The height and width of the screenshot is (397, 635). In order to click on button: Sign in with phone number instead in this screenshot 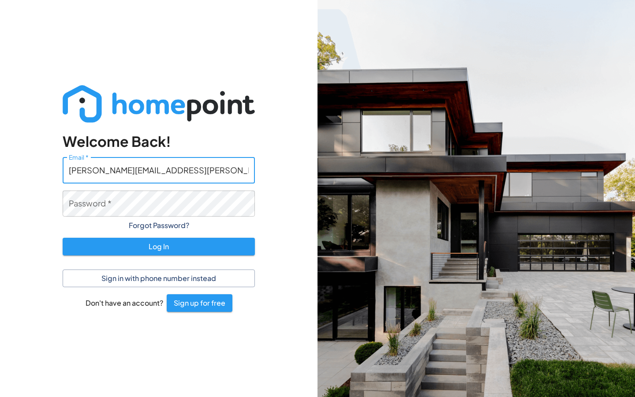, I will do `click(159, 278)`.